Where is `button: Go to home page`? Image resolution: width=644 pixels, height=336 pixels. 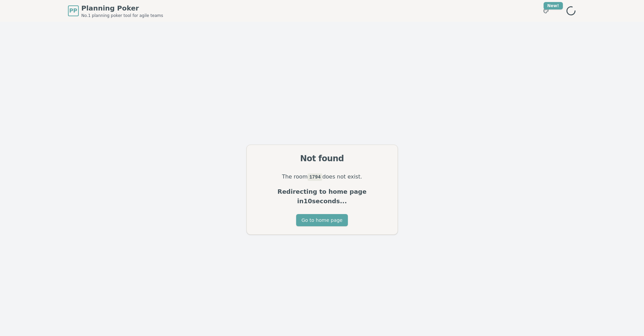 button: Go to home page is located at coordinates (322, 220).